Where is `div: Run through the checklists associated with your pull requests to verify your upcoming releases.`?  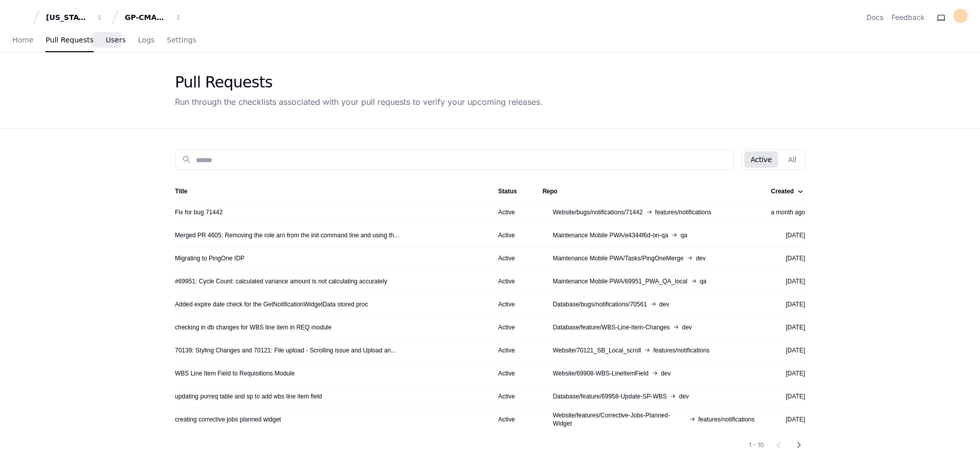
div: Run through the checklists associated with your pull requests to verify your upcoming releases. is located at coordinates (359, 102).